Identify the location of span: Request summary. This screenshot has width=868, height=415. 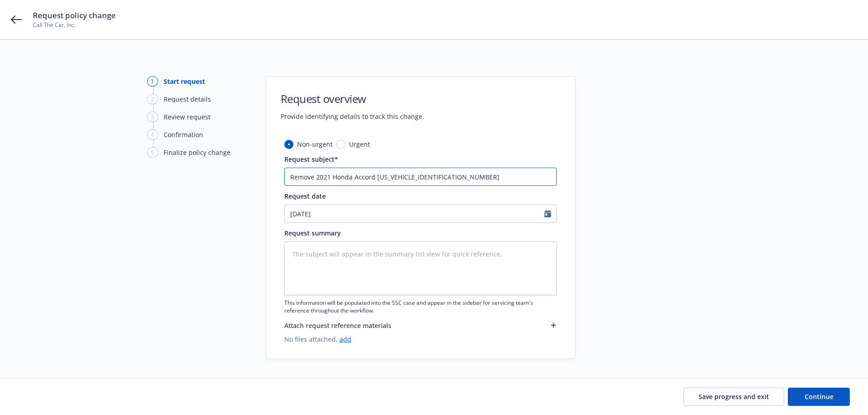
(312, 233).